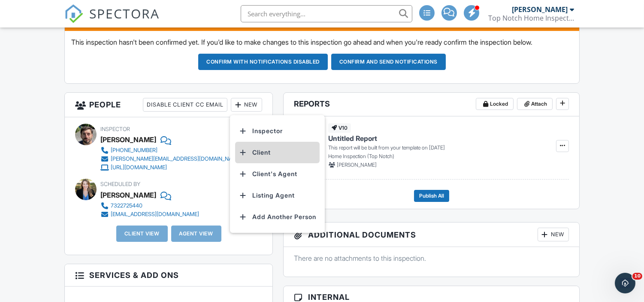 The height and width of the screenshot is (302, 644). I want to click on div: Disable Client CC Email, so click(185, 105).